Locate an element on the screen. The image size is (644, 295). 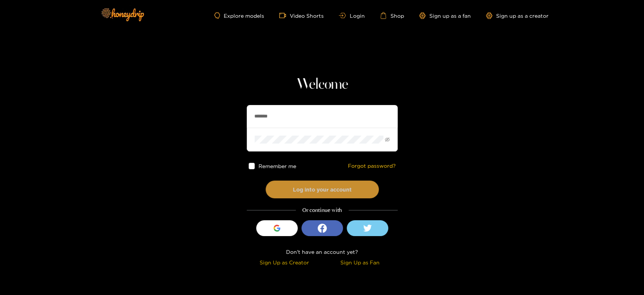
h1: Welcome is located at coordinates (322, 85).